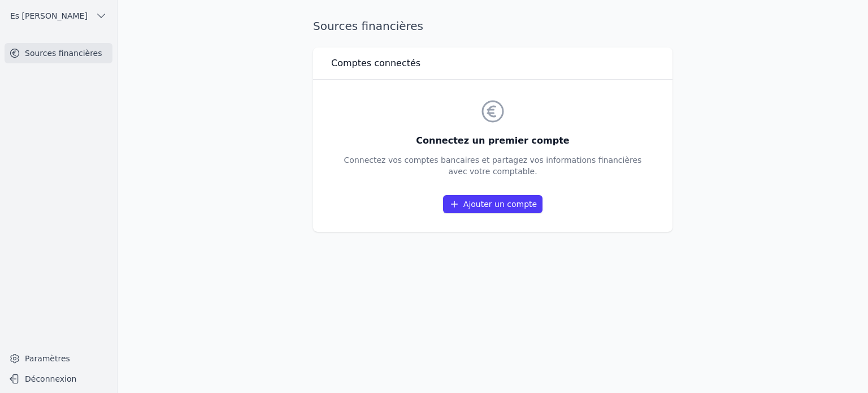 The height and width of the screenshot is (393, 868). I want to click on h3: Comptes connectés, so click(376, 64).